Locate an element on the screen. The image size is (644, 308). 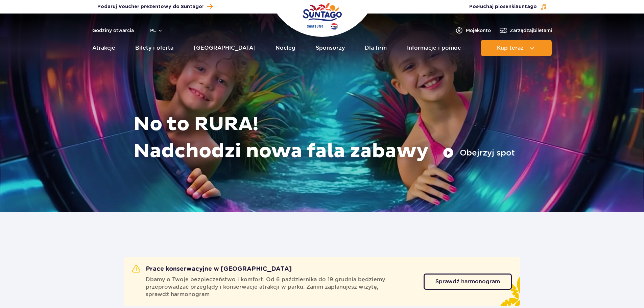
button: pl is located at coordinates (156, 31).